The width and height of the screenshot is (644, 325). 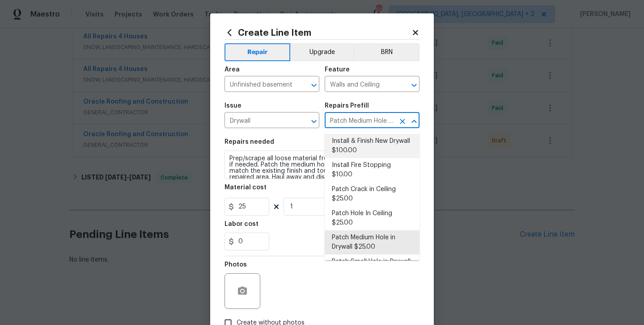 I want to click on button: Close, so click(x=414, y=122).